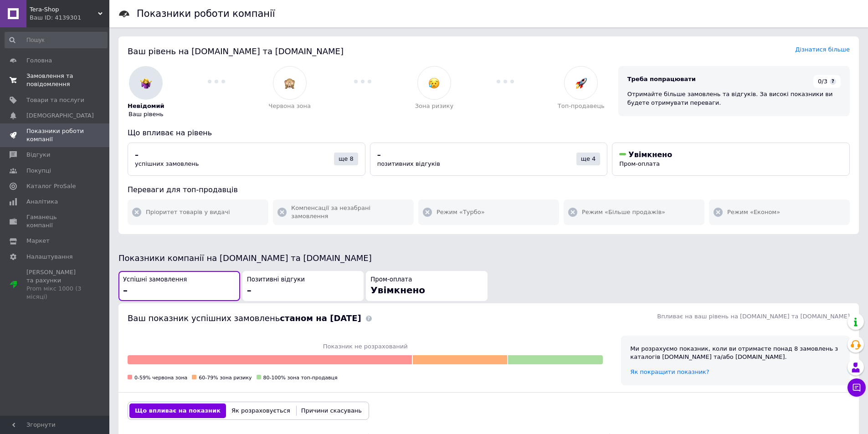  Describe the element at coordinates (290, 83) in the screenshot. I see `img: :see_no_evil:` at that location.